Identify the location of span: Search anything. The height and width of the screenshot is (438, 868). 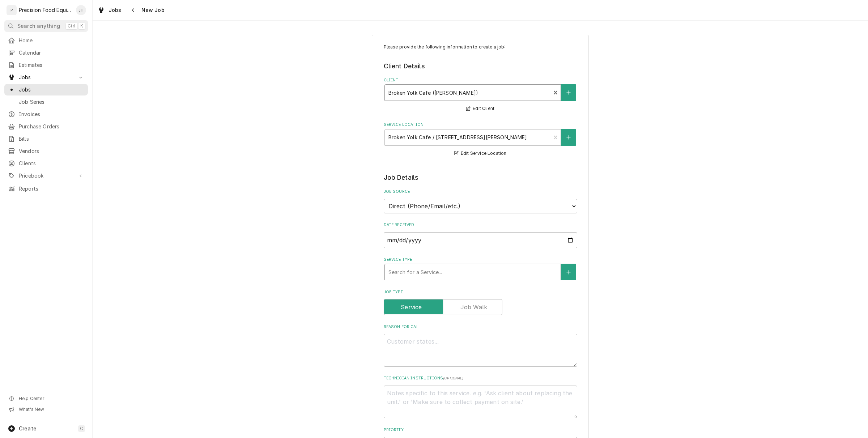
(39, 26).